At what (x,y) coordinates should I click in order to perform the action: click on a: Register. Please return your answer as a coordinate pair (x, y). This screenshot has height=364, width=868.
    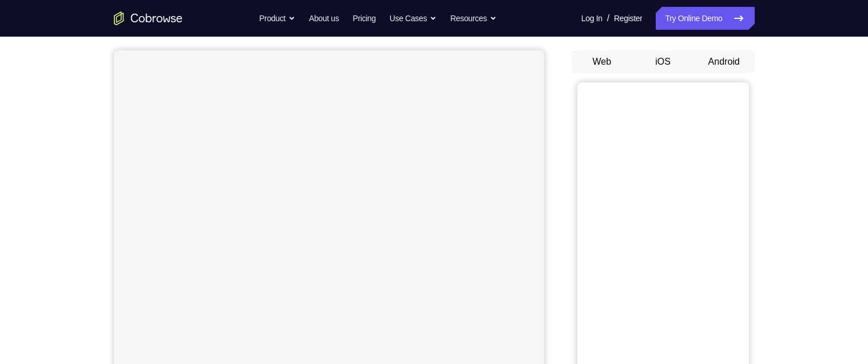
    Looking at the image, I should click on (628, 18).